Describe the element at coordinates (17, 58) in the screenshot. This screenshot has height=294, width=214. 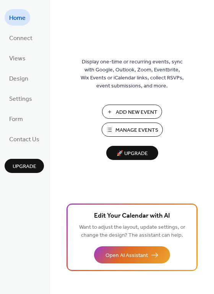
I see `a: Views` at that location.